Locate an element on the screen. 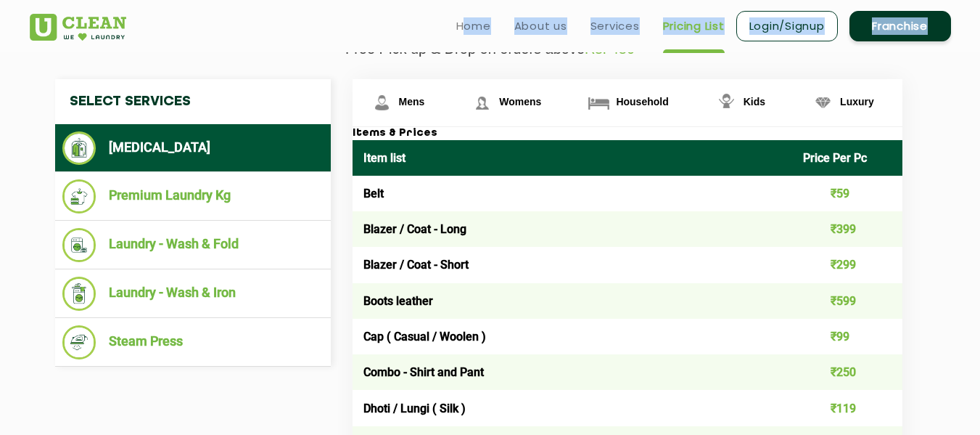 Image resolution: width=980 pixels, height=435 pixels. li: Laundry - Wash & Iron is located at coordinates (193, 294).